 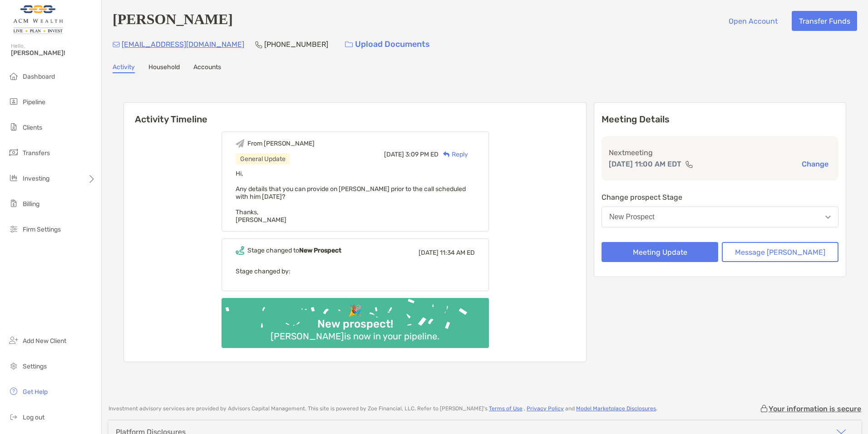 I want to click on h6: Activity Timeline, so click(x=355, y=114).